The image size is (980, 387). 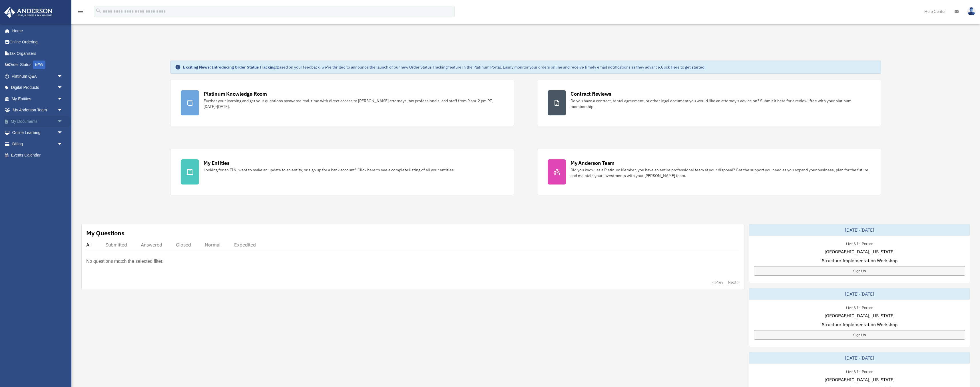 I want to click on a: My Entitiesarrow_drop_down, so click(x=38, y=99).